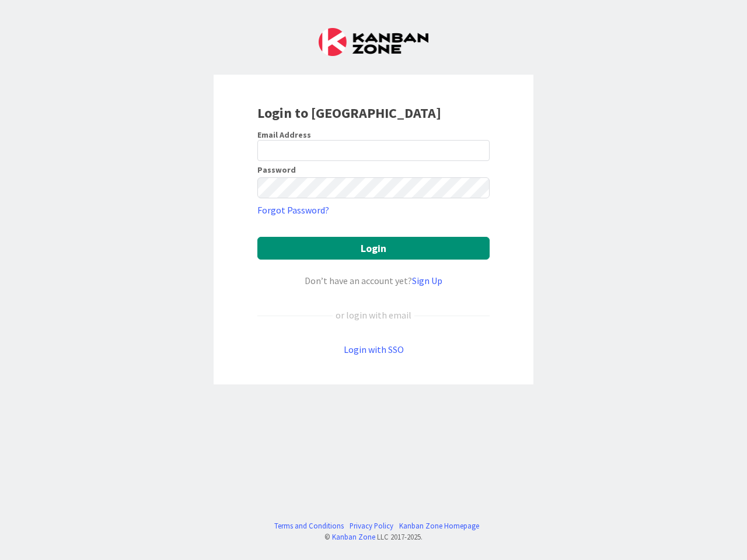 Image resolution: width=747 pixels, height=560 pixels. Describe the element at coordinates (374, 350) in the screenshot. I see `a: Login with SSO` at that location.